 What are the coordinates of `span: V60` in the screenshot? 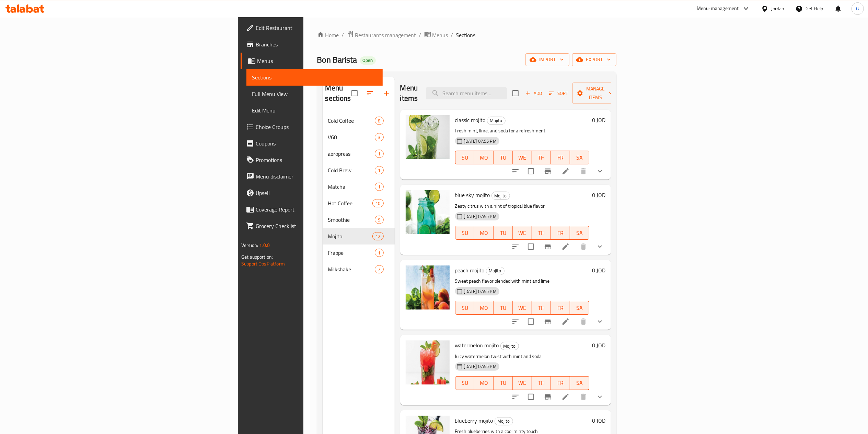 It's located at (351, 137).